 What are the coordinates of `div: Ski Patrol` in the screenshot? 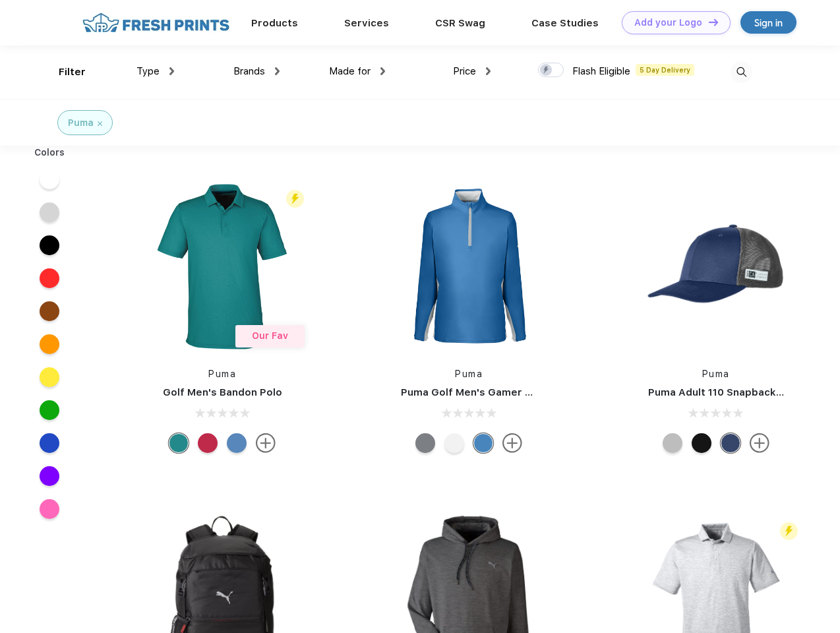 It's located at (207, 443).